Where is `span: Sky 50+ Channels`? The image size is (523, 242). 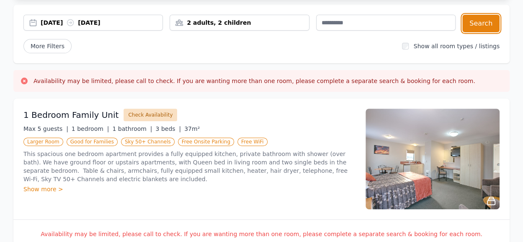 span: Sky 50+ Channels is located at coordinates (148, 142).